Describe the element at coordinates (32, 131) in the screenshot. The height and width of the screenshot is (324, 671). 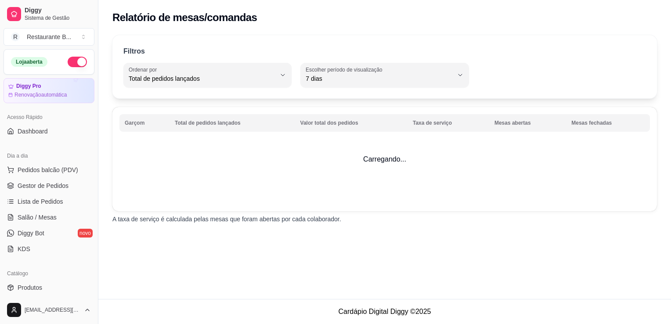
I see `span: Dashboard` at that location.